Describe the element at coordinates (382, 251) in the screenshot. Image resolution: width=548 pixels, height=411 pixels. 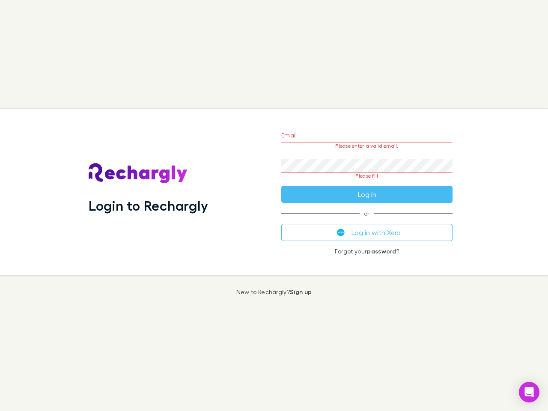
I see `a: password` at that location.